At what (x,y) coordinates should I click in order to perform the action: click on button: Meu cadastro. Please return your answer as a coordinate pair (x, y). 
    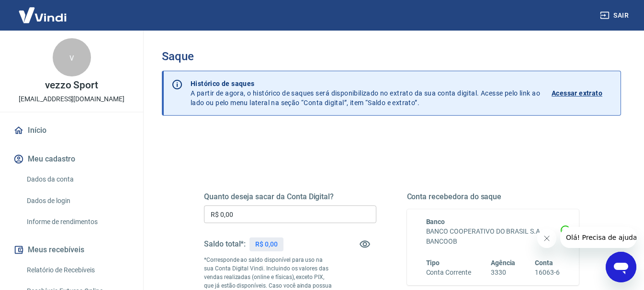
    Looking at the image, I should click on (72, 160).